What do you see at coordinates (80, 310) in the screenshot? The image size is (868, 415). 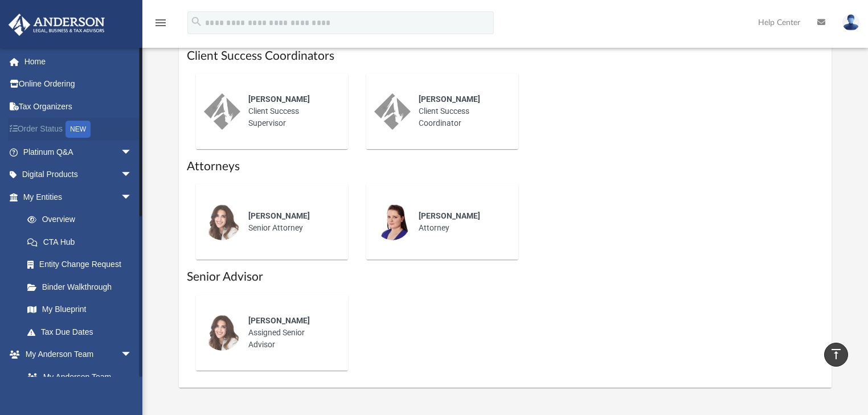 I see `a: My Blueprint` at bounding box center [80, 310].